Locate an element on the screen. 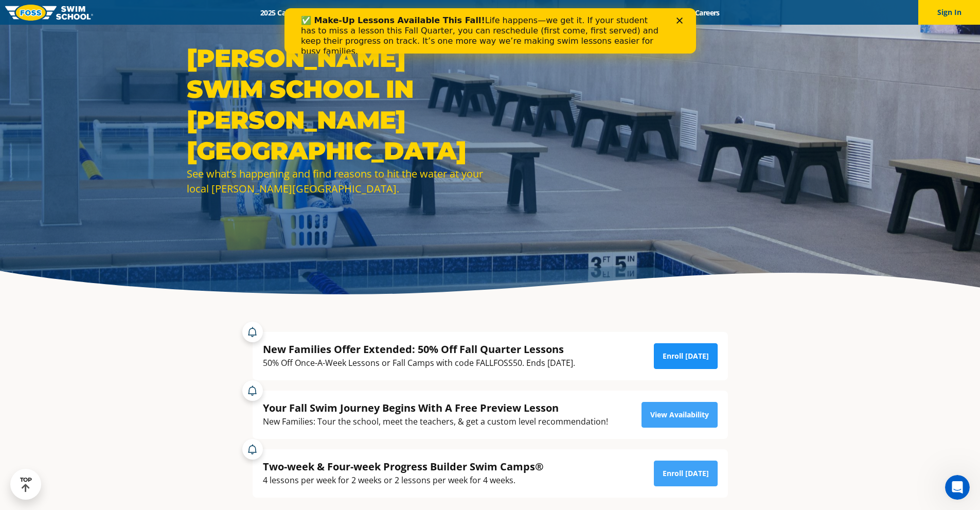  a: Careers is located at coordinates (707, 12).